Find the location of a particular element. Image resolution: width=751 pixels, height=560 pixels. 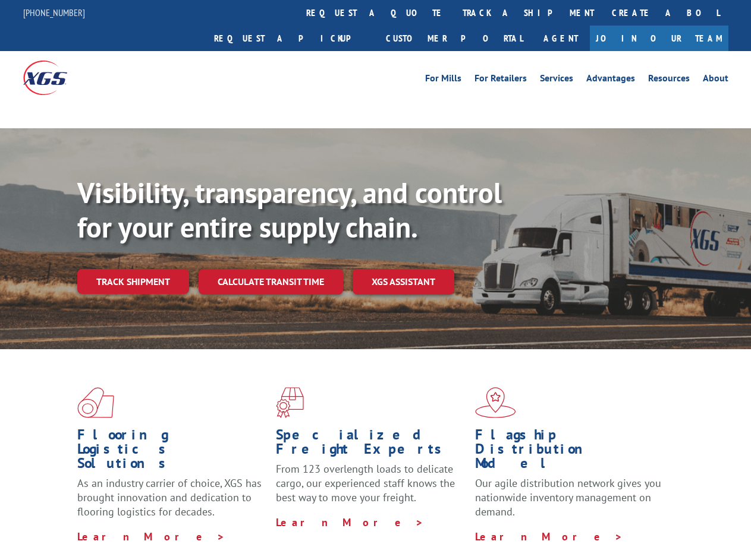

img: xgs-icon-total-supply-chain-intelligence-red is located at coordinates (95, 403).